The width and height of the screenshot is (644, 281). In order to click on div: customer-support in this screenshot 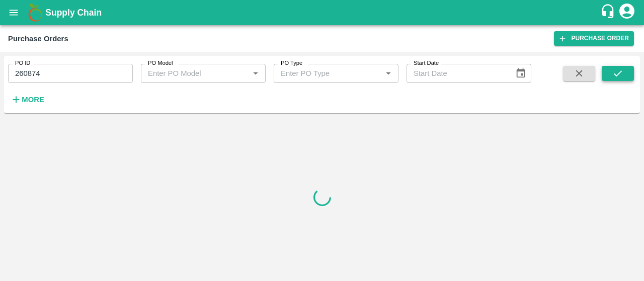, I will do `click(609, 12)`.